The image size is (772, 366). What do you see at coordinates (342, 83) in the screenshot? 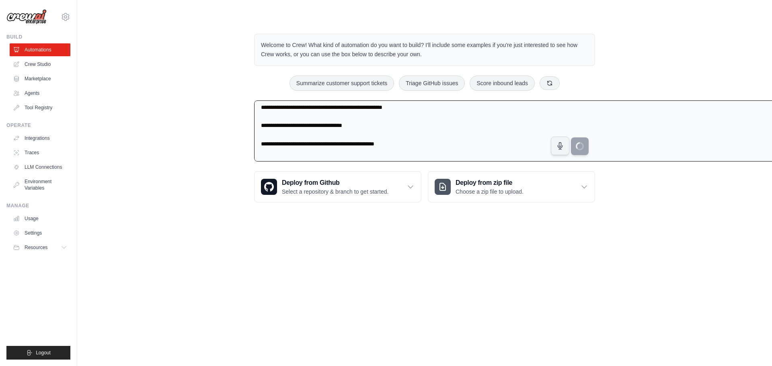
I see `button: Summarize customer support tickets` at bounding box center [342, 83].